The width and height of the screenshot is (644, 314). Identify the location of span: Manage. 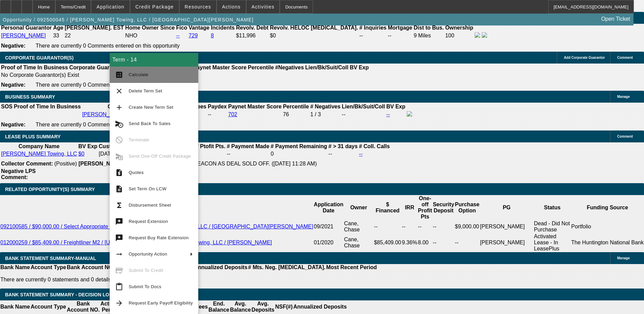
(623, 97).